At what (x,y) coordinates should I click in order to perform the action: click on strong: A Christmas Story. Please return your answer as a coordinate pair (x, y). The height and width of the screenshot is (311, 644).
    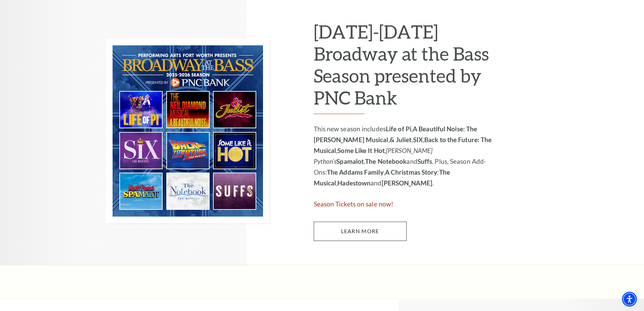
    Looking at the image, I should click on (411, 172).